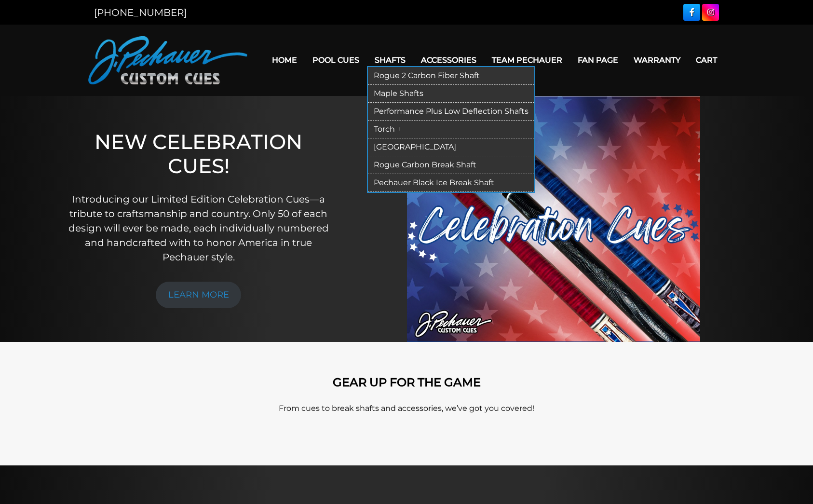 This screenshot has width=813, height=504. Describe the element at coordinates (451, 75) in the screenshot. I see `a: Rogue 2 Carbon Fiber Shaft` at that location.